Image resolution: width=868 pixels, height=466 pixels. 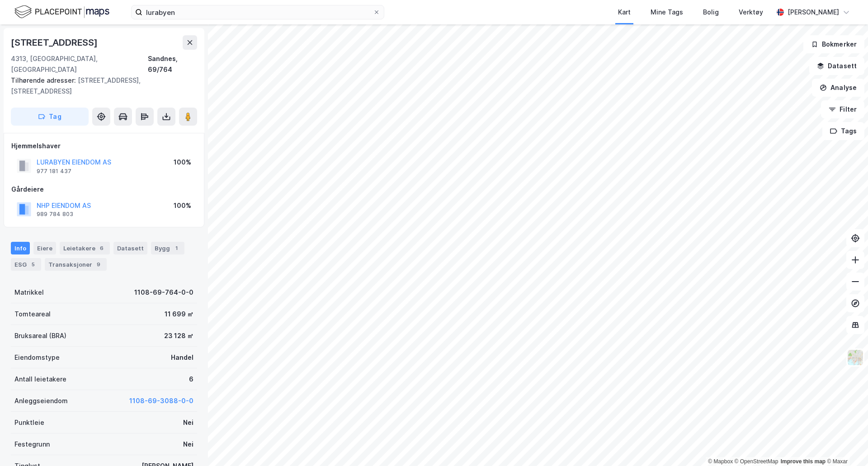 I want to click on div: Eiere, so click(x=45, y=248).